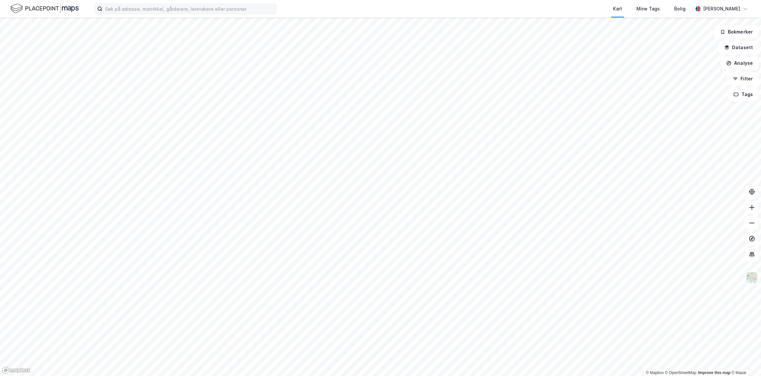 This screenshot has height=376, width=761. What do you see at coordinates (681, 373) in the screenshot?
I see `a: OpenStreetMap` at bounding box center [681, 373].